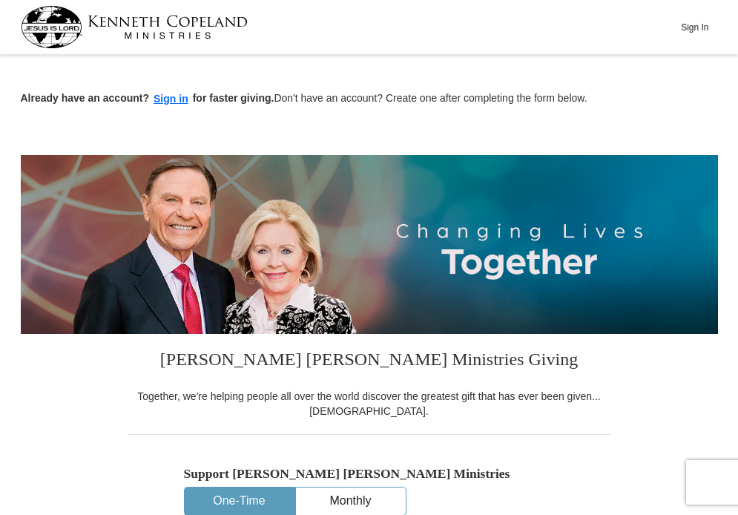  I want to click on button: Sign in, so click(171, 99).